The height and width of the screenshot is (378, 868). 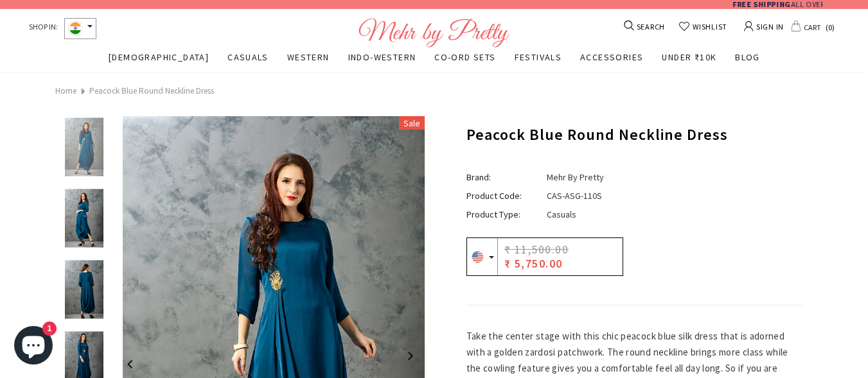 What do you see at coordinates (464, 57) in the screenshot?
I see `span: CO-ORD SETS` at bounding box center [464, 57].